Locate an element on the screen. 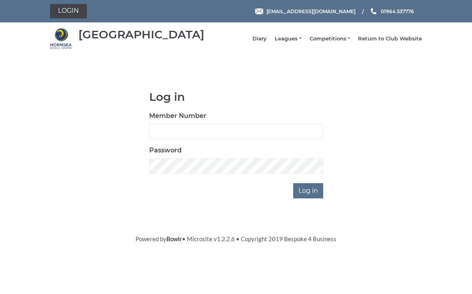 Image resolution: width=472 pixels, height=294 pixels. a: Return to Club Website is located at coordinates (390, 39).